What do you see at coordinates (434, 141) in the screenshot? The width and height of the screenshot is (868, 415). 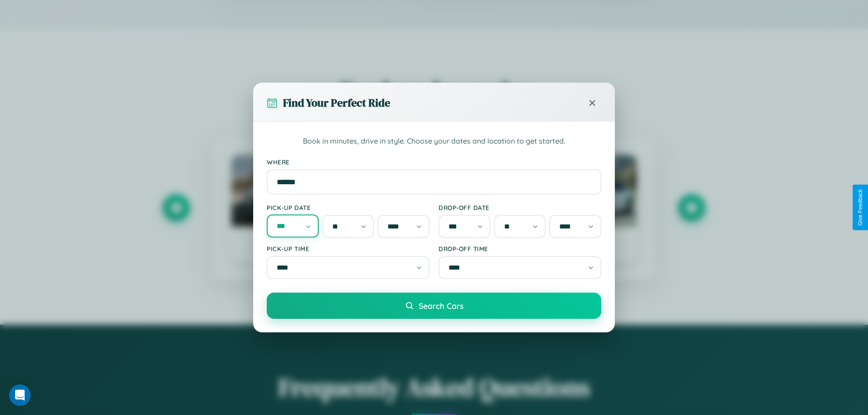 I see `p: Book in minutes, drive in style. Choose your dates and location to get started.` at bounding box center [434, 141].